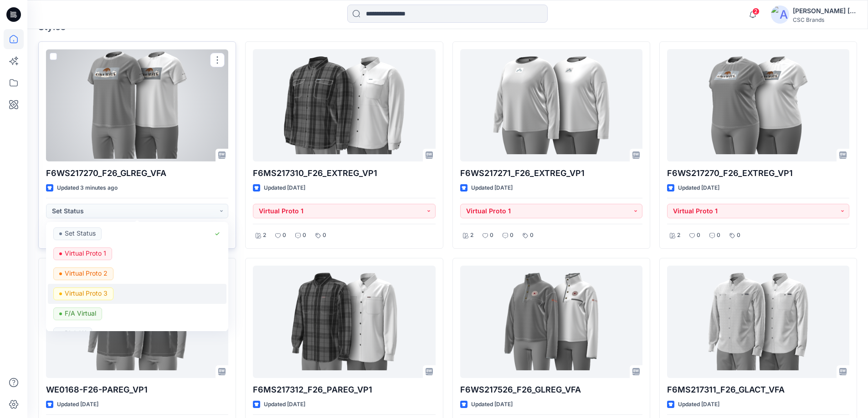  I want to click on p: F6WS217270_F26_GLREG_VFA, so click(137, 173).